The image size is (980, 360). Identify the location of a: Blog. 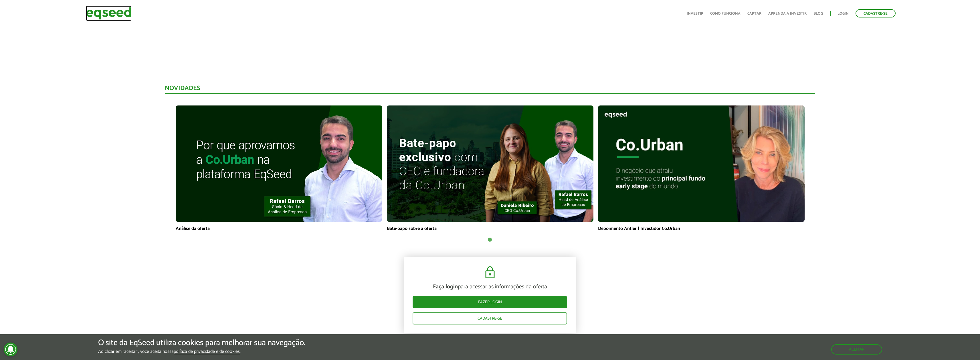
(818, 13).